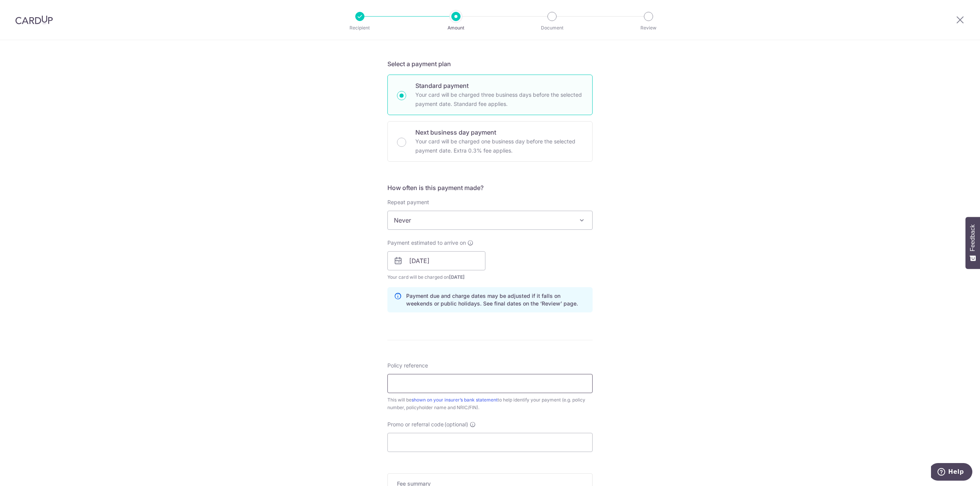 The width and height of the screenshot is (980, 486). I want to click on span: Payment estimated to arrive on, so click(426, 243).